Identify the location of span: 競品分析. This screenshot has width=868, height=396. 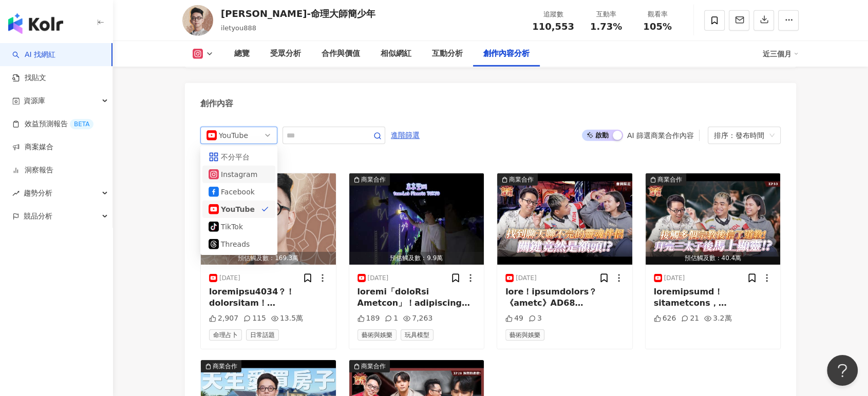
(38, 216).